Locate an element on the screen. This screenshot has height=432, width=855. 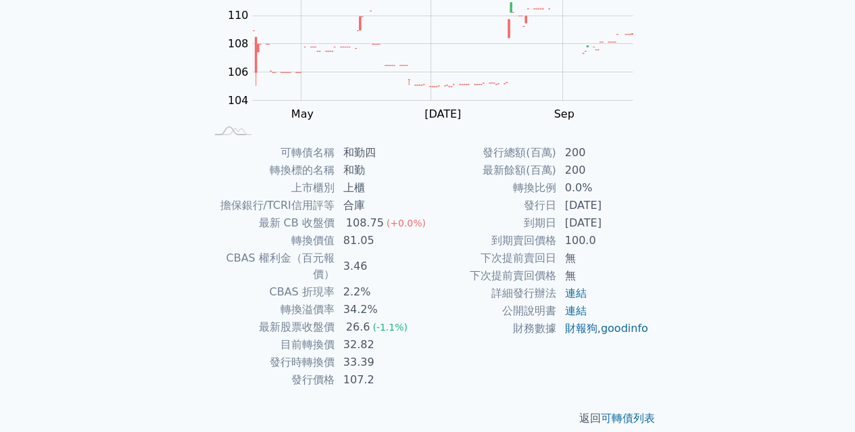
td: 轉換標的名稱 is located at coordinates (270, 170).